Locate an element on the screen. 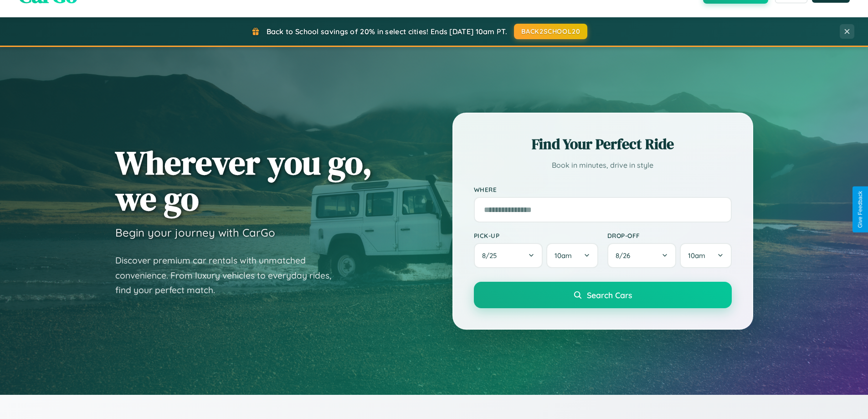  h2: Find Your Perfect Ride is located at coordinates (603, 144).